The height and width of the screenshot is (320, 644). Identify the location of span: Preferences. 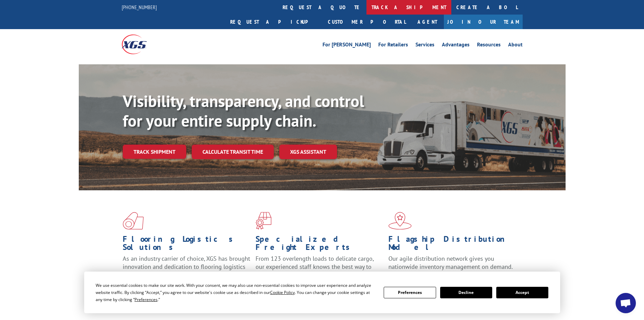
(146, 299).